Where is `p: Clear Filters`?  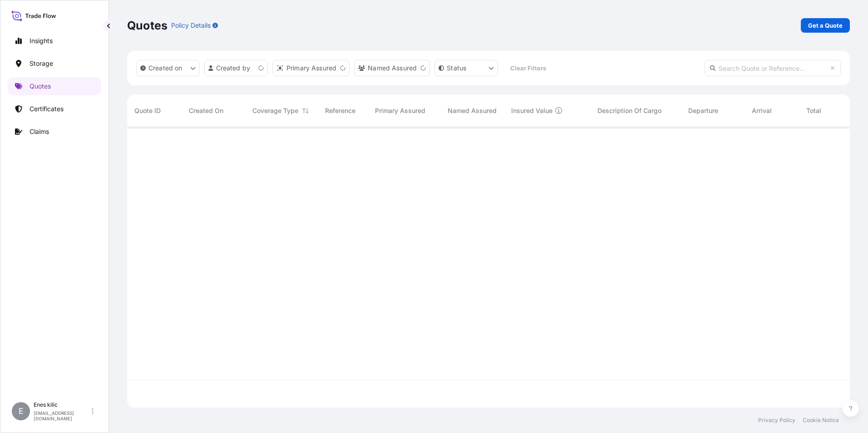 p: Clear Filters is located at coordinates (528, 68).